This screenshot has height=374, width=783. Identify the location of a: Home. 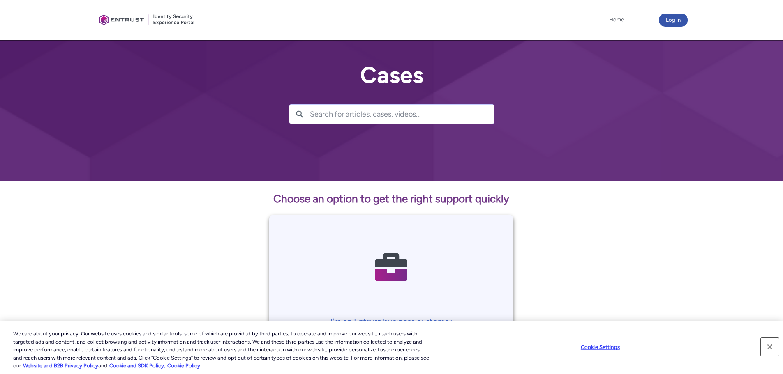
(616, 20).